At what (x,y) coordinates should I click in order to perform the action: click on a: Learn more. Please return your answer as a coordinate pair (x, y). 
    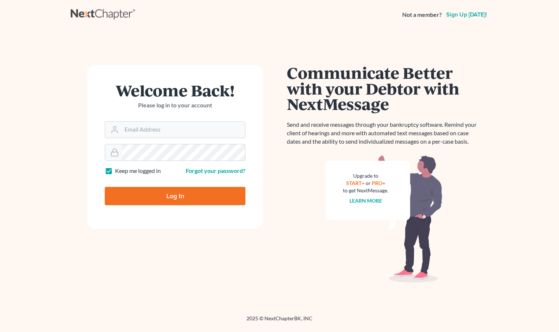
    Looking at the image, I should click on (366, 201).